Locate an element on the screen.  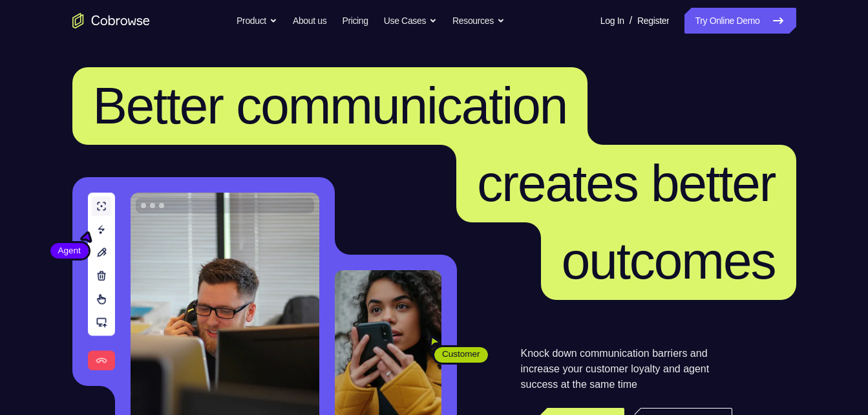
a: Try Online Demo is located at coordinates (740, 21).